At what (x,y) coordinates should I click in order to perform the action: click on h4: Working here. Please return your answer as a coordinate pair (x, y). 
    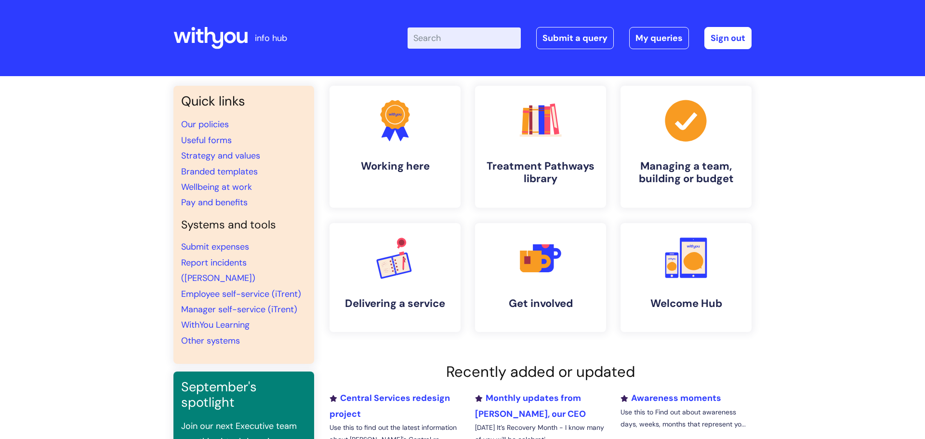
    Looking at the image, I should click on (395, 166).